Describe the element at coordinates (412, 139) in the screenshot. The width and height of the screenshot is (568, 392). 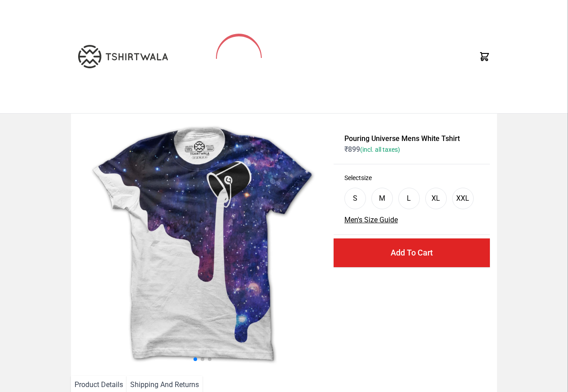
I see `h1: Pouring Universe Mens White Tshirt` at that location.